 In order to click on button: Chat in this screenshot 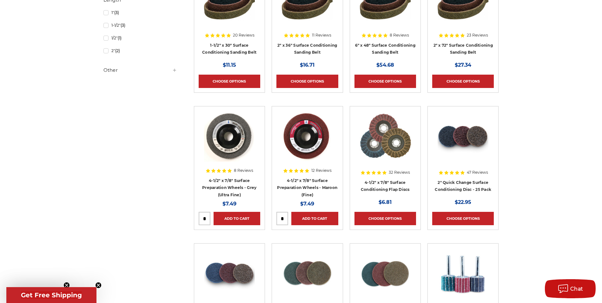, I will do `click(570, 289)`.